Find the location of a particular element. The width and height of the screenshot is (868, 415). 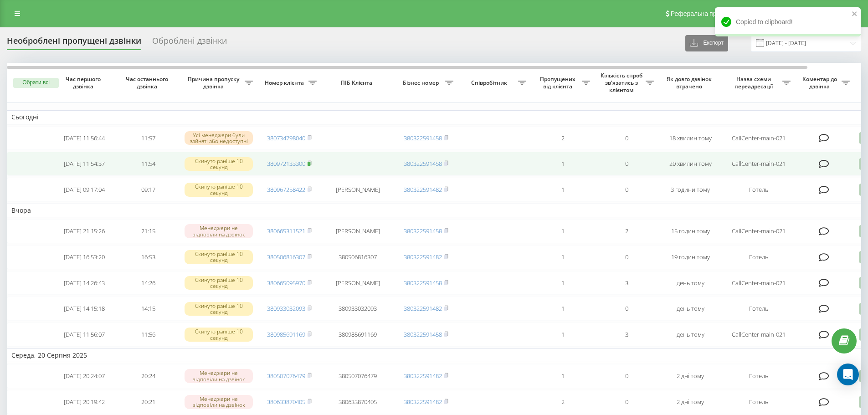

span: Співробітник is located at coordinates (490, 83).